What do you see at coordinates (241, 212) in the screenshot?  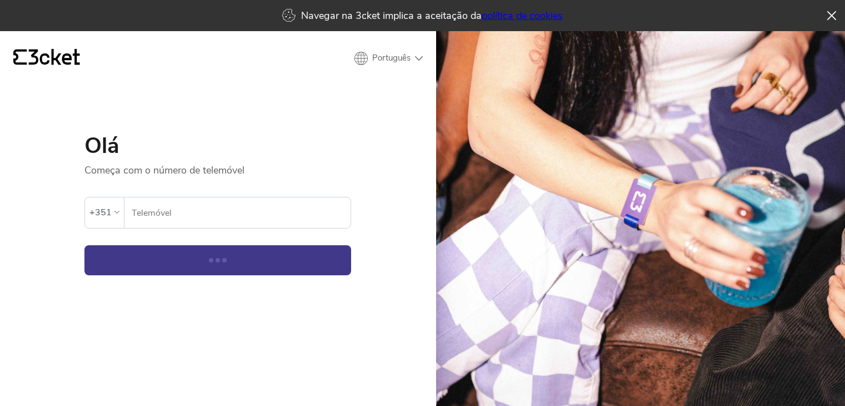 I see `input: Telemóvel` at bounding box center [241, 212].